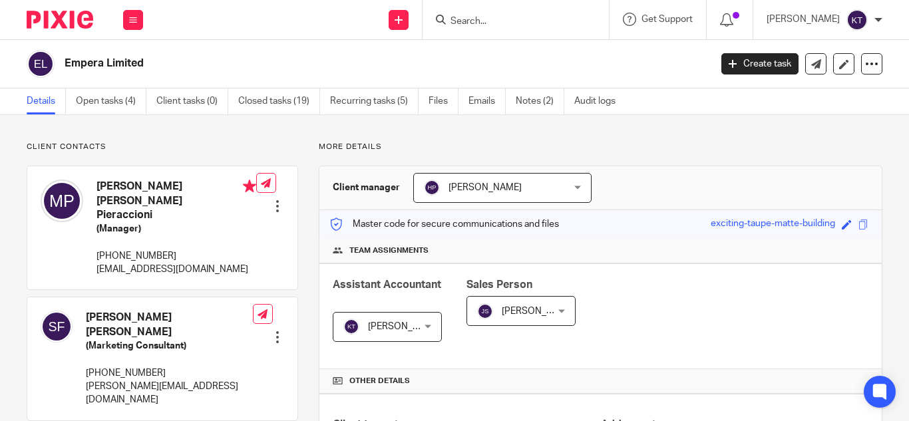 This screenshot has width=909, height=421. I want to click on span: Sales Person, so click(499, 285).